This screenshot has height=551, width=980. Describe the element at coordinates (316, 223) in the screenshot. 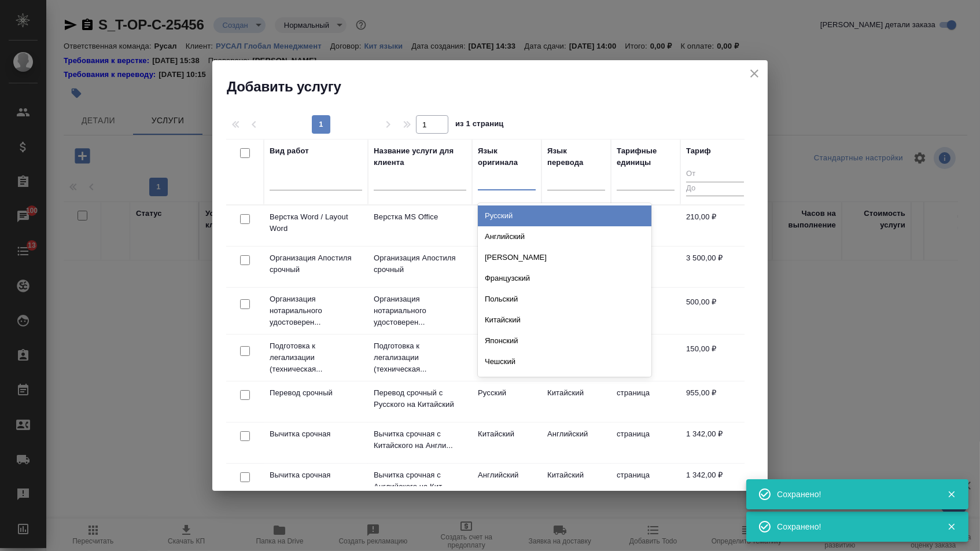

I see `p: Верстка Word / Layout Word` at that location.